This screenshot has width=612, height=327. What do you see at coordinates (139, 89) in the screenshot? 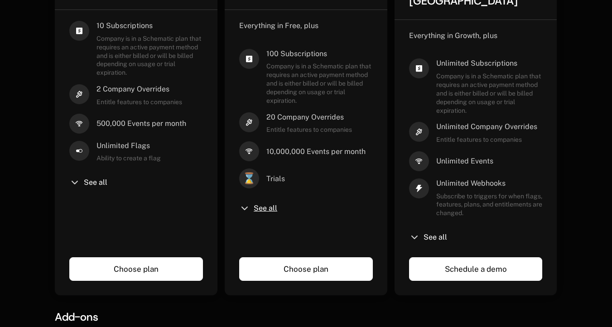
I see `span: 2 Company Overrides` at bounding box center [139, 89].